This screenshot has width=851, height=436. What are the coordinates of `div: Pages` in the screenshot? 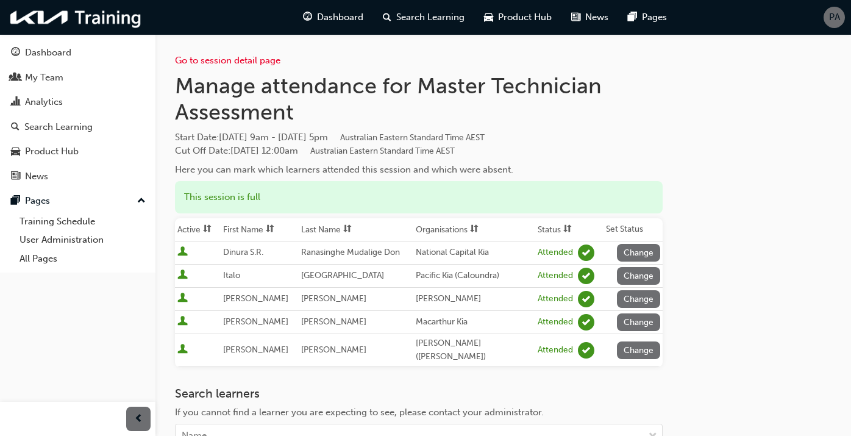 It's located at (37, 201).